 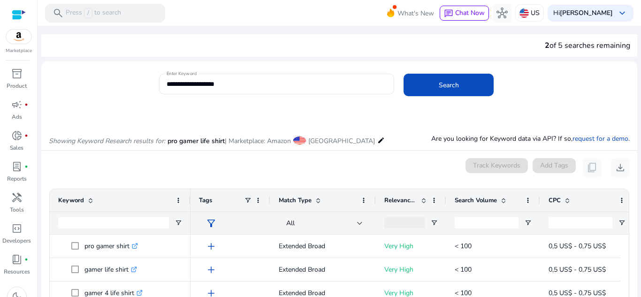 What do you see at coordinates (581, 223) in the screenshot?
I see `input: CPC Filter Input` at bounding box center [581, 223].